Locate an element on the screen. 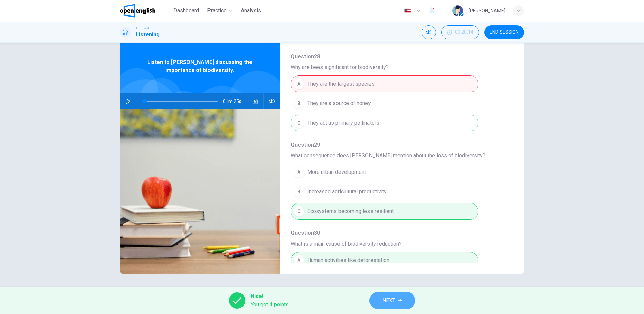 Image resolution: width=644 pixels, height=314 pixels. span: 01m 25s is located at coordinates (235, 101).